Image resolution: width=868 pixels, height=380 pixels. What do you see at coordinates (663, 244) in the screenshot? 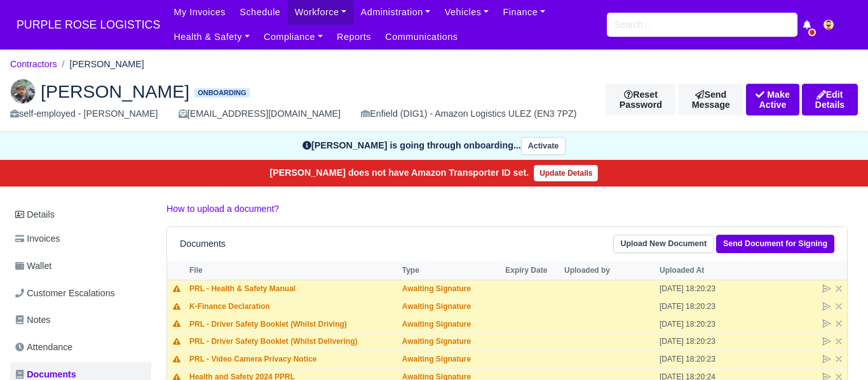
I see `a: Upload New Document` at bounding box center [663, 244].